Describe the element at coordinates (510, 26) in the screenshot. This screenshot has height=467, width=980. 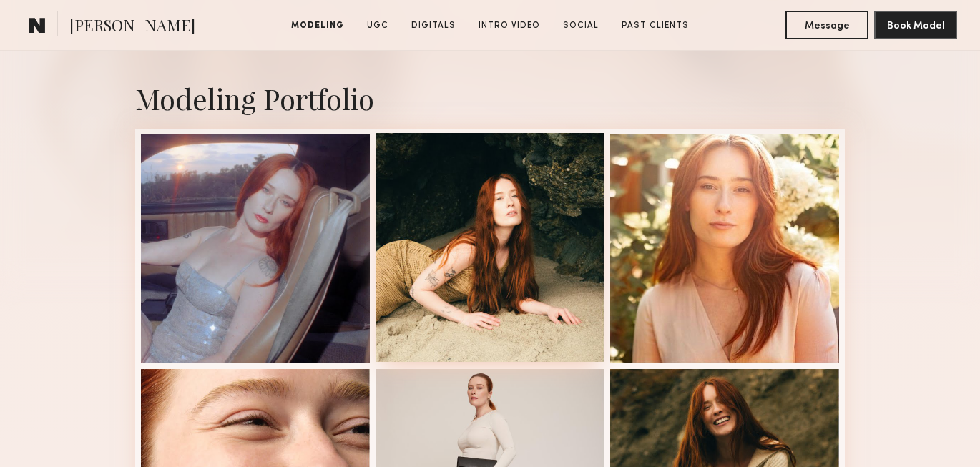
I see `a: Intro Video` at that location.